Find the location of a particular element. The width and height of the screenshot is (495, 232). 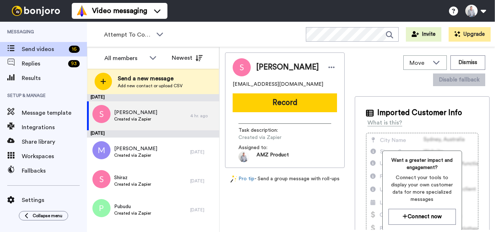

span: Collapse menu is located at coordinates (48, 216).